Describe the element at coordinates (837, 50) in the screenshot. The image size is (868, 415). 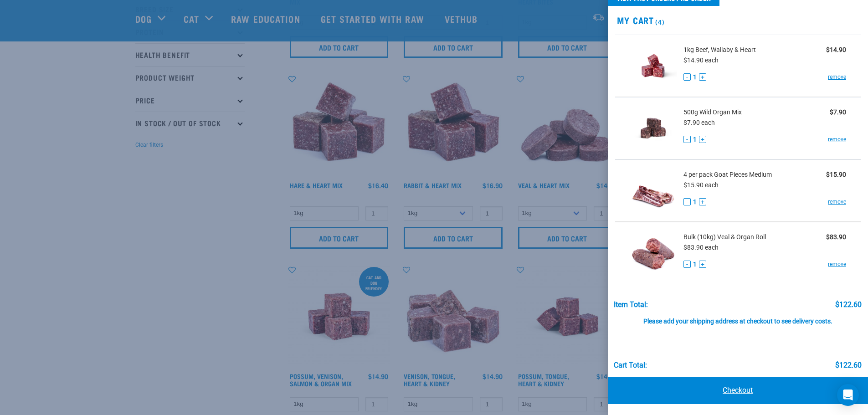
I see `strong: $14.90` at that location.